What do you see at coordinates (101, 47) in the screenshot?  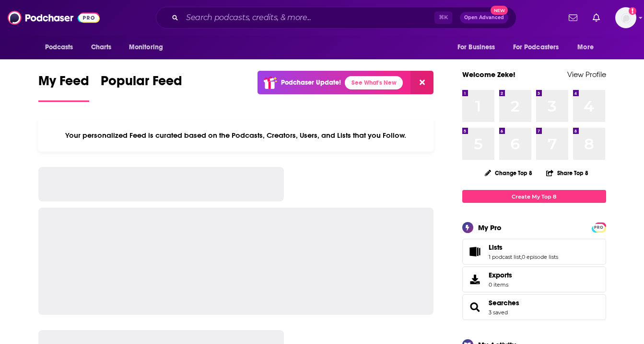 I see `span: Charts` at bounding box center [101, 47].